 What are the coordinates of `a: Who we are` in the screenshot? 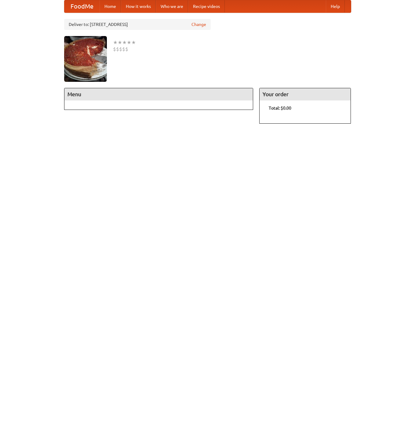 It's located at (172, 6).